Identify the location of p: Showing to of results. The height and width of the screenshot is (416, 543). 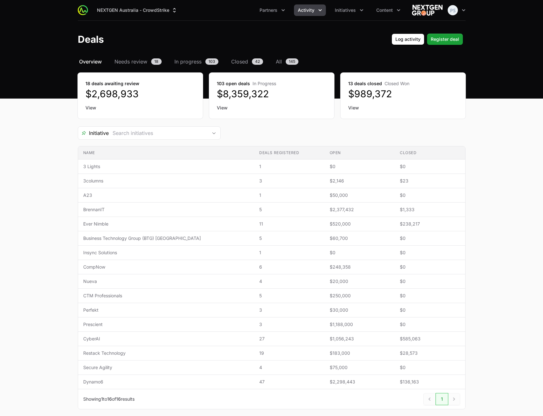
(109, 399).